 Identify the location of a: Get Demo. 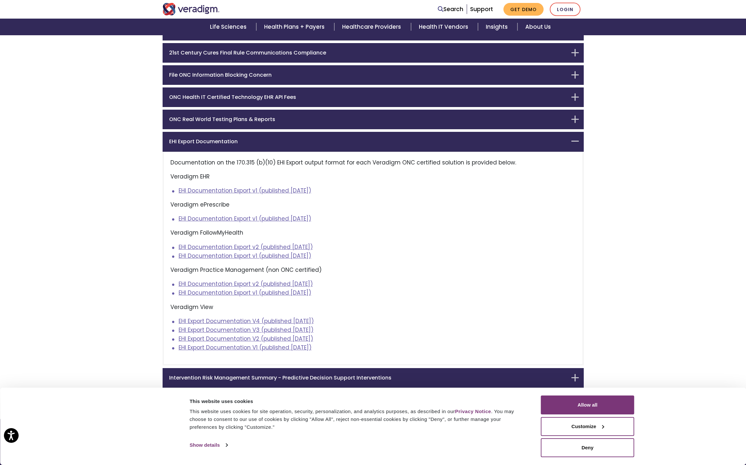
(523, 9).